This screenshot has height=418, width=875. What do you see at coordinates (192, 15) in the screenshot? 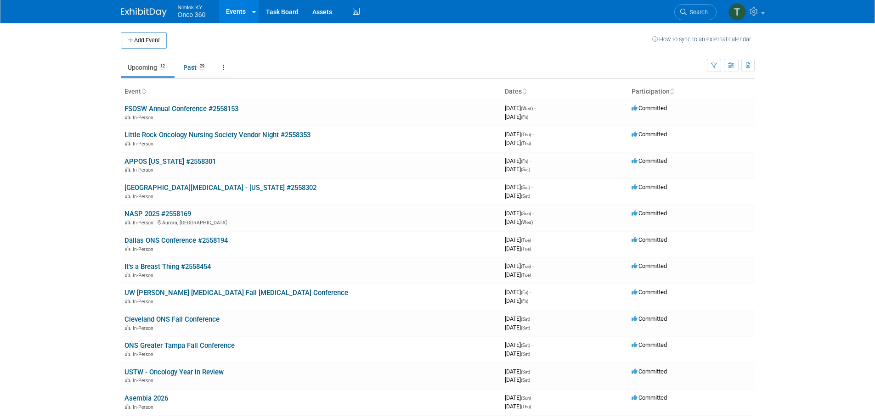
I see `span: Onco 360` at bounding box center [192, 15].